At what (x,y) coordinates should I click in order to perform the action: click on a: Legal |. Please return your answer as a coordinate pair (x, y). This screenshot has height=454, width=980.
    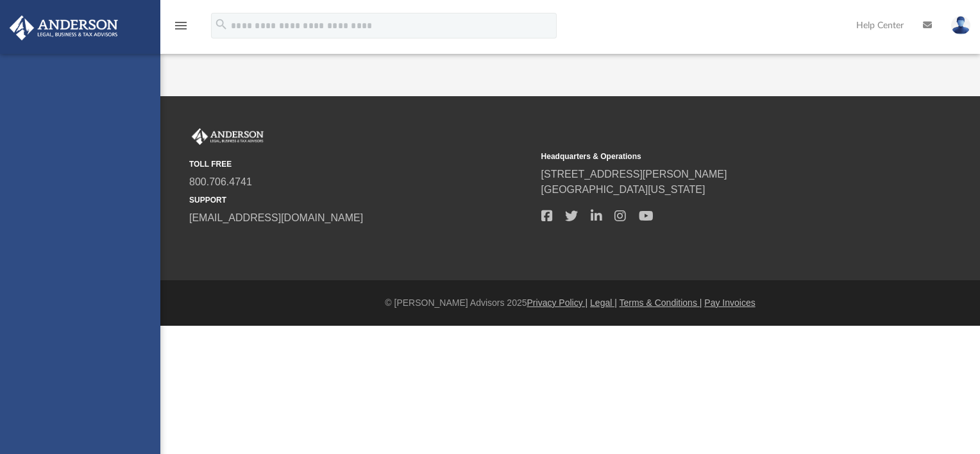
    Looking at the image, I should click on (604, 302).